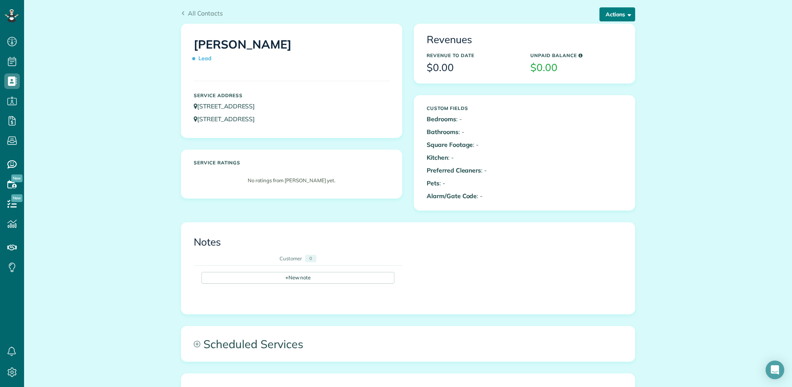 This screenshot has width=792, height=387. Describe the element at coordinates (525, 40) in the screenshot. I see `h3: Revenues` at that location.